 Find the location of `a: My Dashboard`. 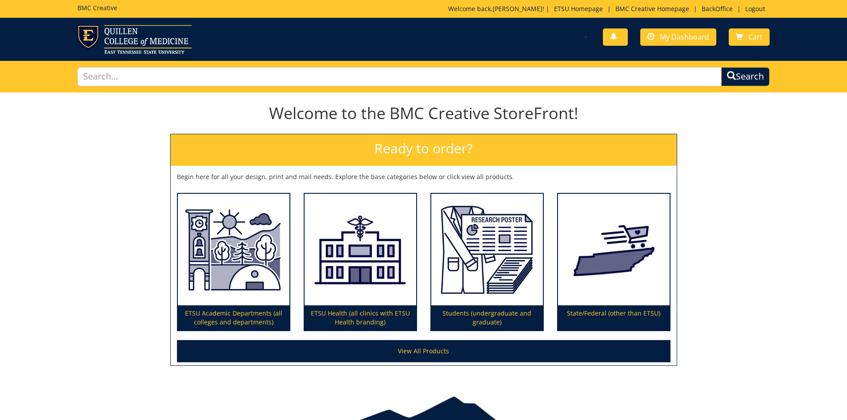

a: My Dashboard is located at coordinates (678, 37).